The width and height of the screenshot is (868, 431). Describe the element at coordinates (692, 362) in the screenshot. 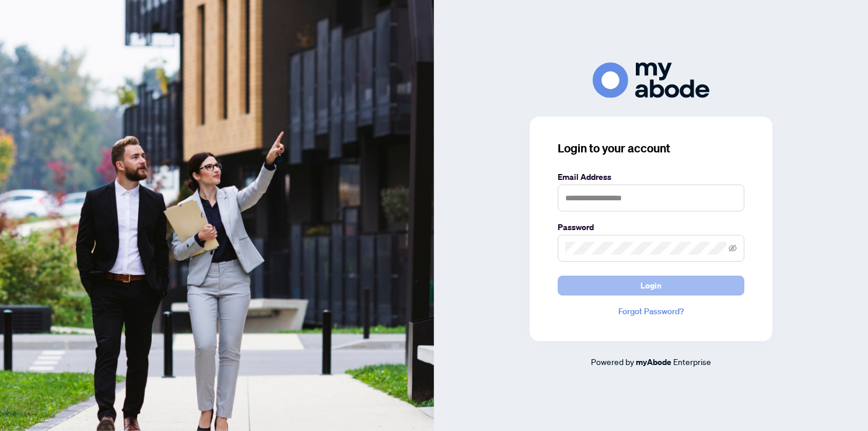

I see `span: Enterprise` at that location.